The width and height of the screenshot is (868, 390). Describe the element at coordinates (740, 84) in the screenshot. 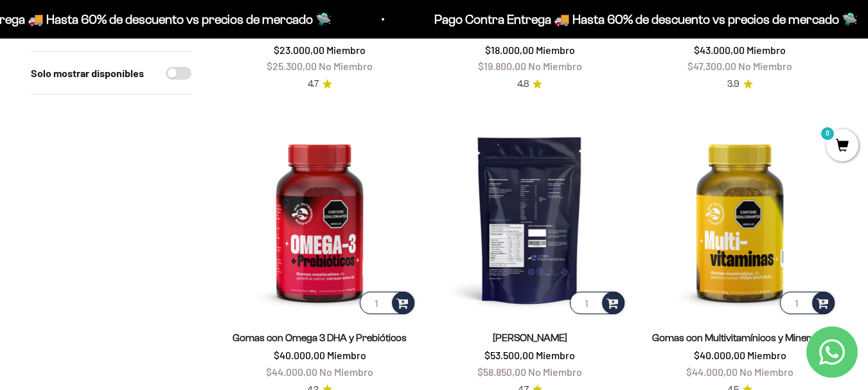

I see `a: 3.93.9 de 5.0 estrellas` at that location.